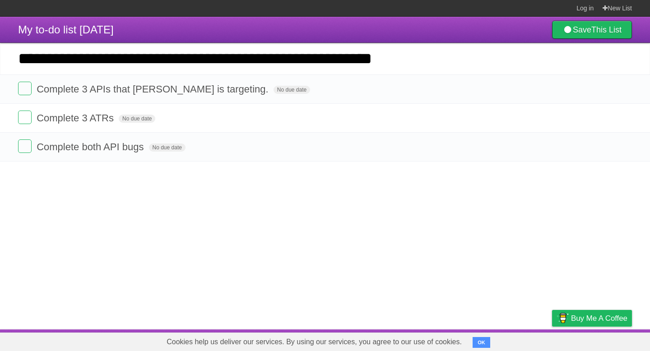  What do you see at coordinates (480, 340) in the screenshot?
I see `a: Developers` at bounding box center [480, 340].